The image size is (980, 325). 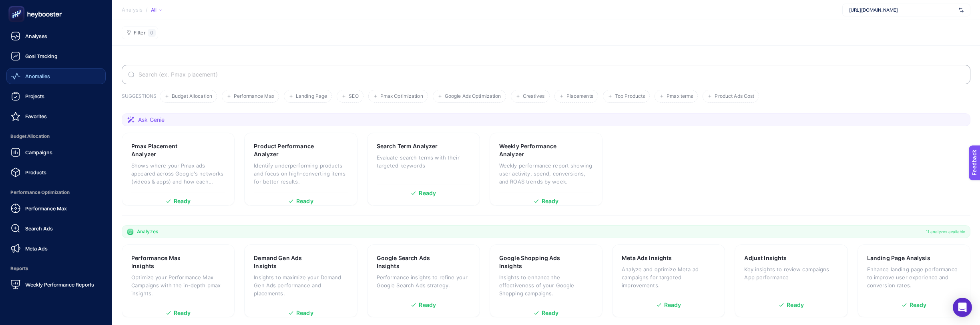 I want to click on a: Pmax Placement AnalyzerShows where your Pmax ads appeared across Google's networks (videos & apps..., so click(x=178, y=169).